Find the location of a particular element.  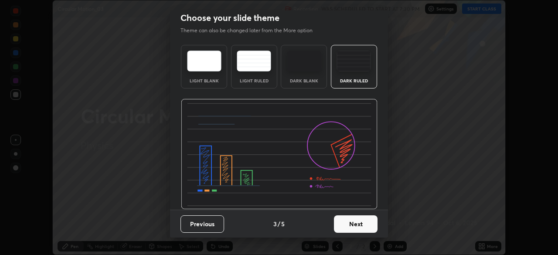

div: Dark Blank is located at coordinates (304, 81).